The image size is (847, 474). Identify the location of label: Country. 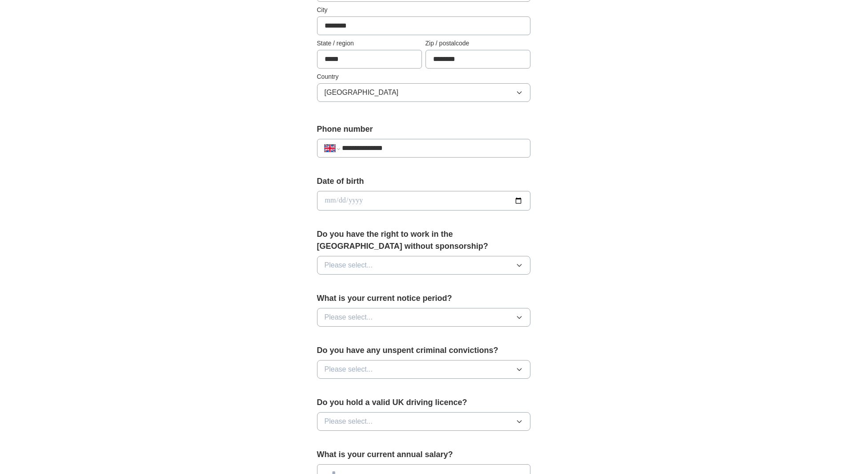
(424, 76).